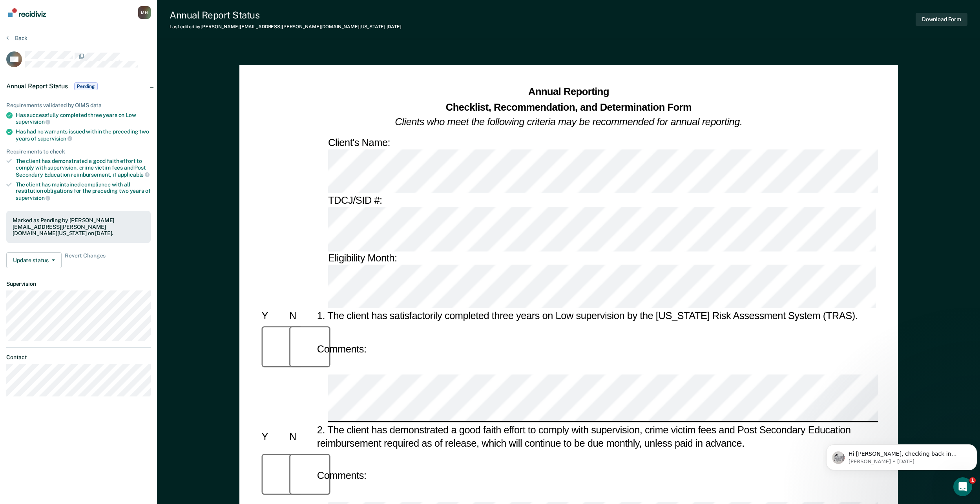 This screenshot has width=980, height=504. What do you see at coordinates (596, 436) in the screenshot?
I see `div: 2. The client has demonstrated a good faith effort to comply with supervision, crime victim fees ...` at bounding box center [596, 436].